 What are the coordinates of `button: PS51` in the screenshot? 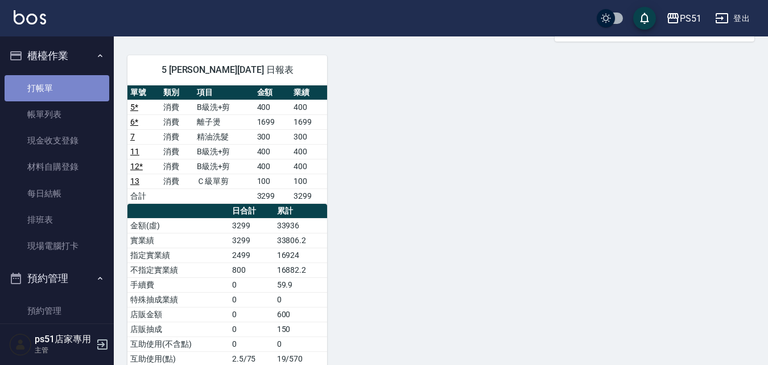 It's located at (684, 18).